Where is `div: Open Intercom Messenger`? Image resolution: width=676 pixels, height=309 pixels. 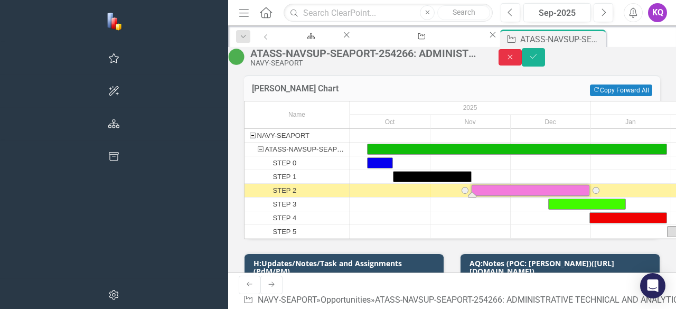
div: Open Intercom Messenger is located at coordinates (653, 286).